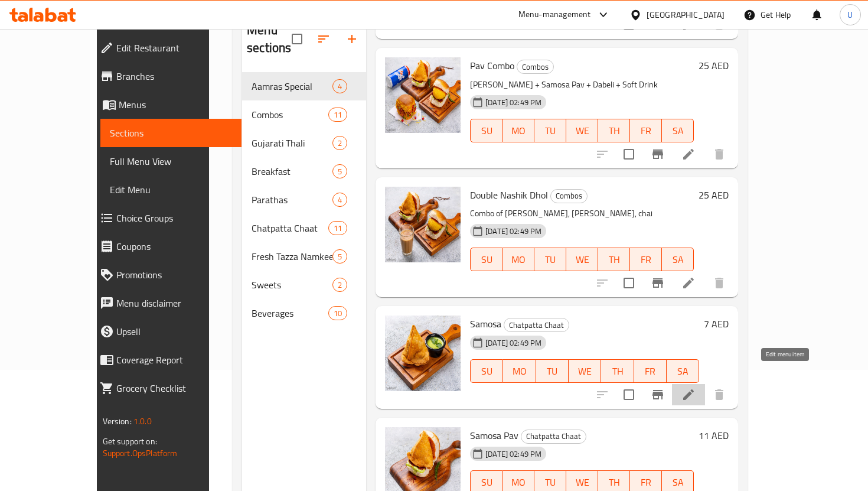 This screenshot has height=491, width=868. I want to click on span: 5, so click(339, 256).